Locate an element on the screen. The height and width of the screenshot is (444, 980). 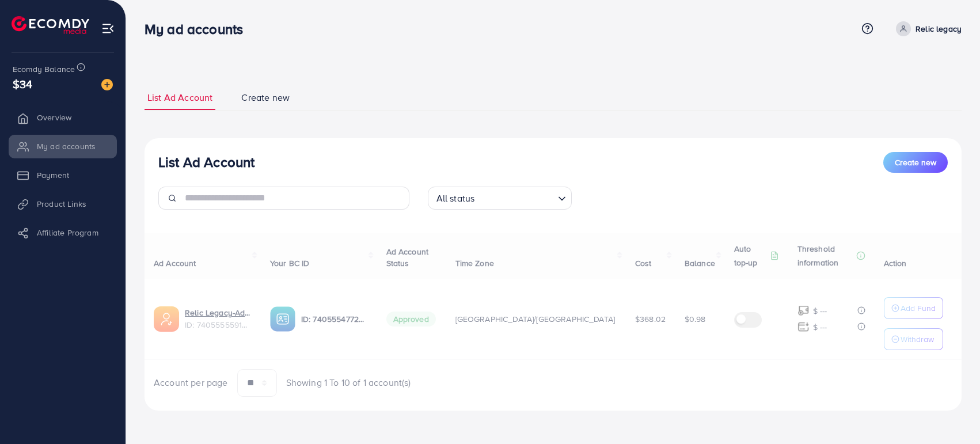
a: Relic legacy is located at coordinates (926, 29).